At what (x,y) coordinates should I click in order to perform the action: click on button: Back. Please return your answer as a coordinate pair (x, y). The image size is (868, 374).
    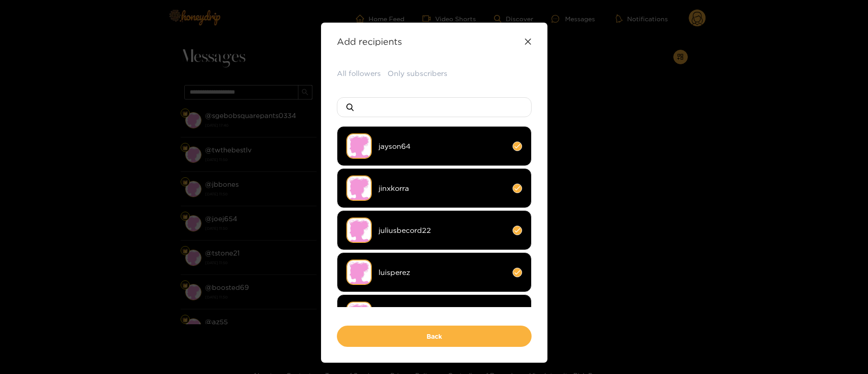
    Looking at the image, I should click on (435, 336).